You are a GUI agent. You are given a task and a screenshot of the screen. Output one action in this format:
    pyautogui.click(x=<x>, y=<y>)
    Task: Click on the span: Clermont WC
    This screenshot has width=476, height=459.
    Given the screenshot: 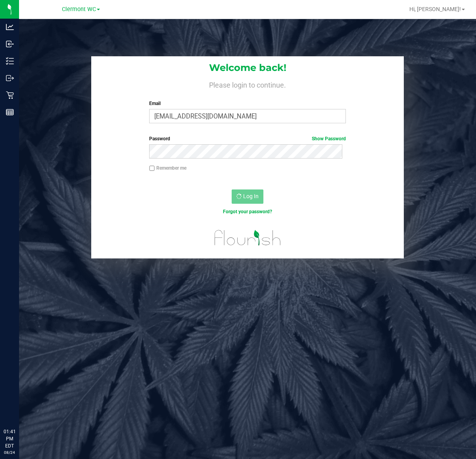 What is the action you would take?
    pyautogui.click(x=79, y=9)
    